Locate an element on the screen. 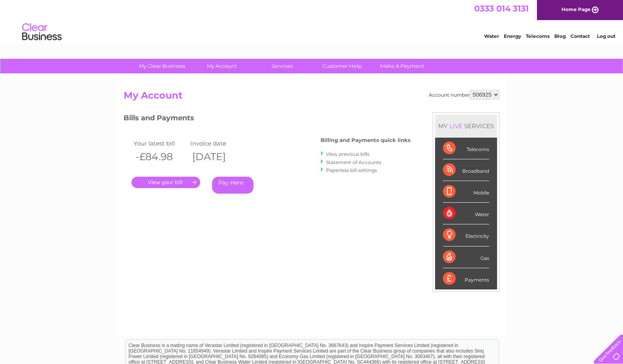  div: LIVE is located at coordinates (456, 126).